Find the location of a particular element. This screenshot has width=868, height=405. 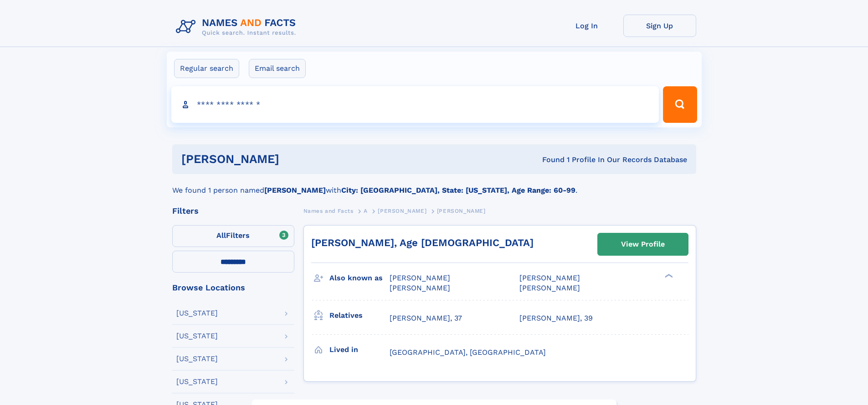

div: Browse Locations is located at coordinates (233, 288).